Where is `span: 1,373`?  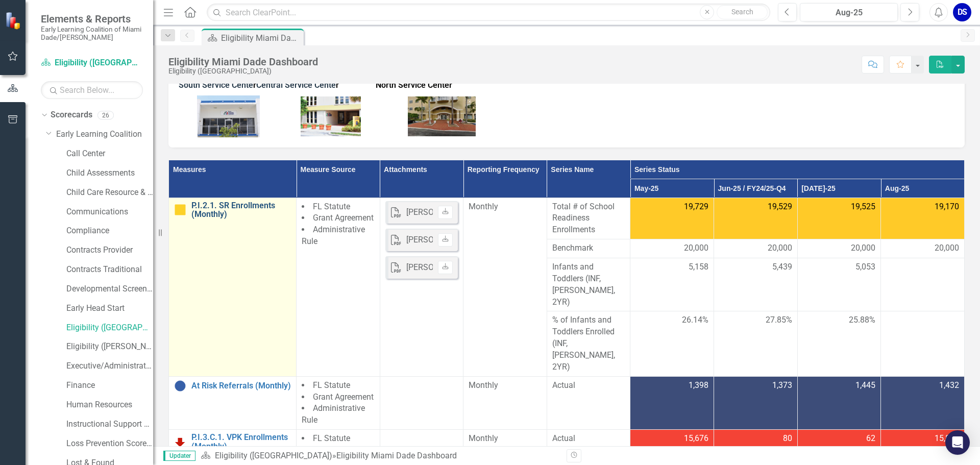
span: 1,373 is located at coordinates (782, 386).